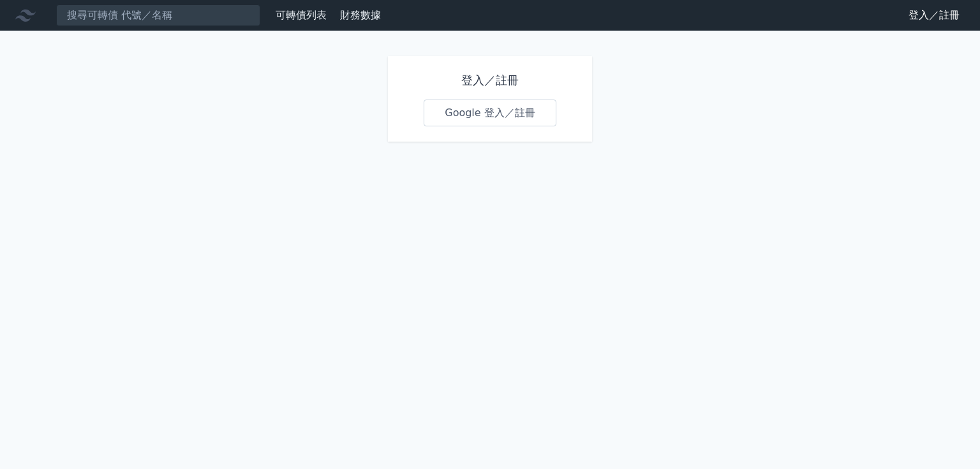 Image resolution: width=980 pixels, height=469 pixels. What do you see at coordinates (490, 80) in the screenshot?
I see `h1: 登入／註冊` at bounding box center [490, 80].